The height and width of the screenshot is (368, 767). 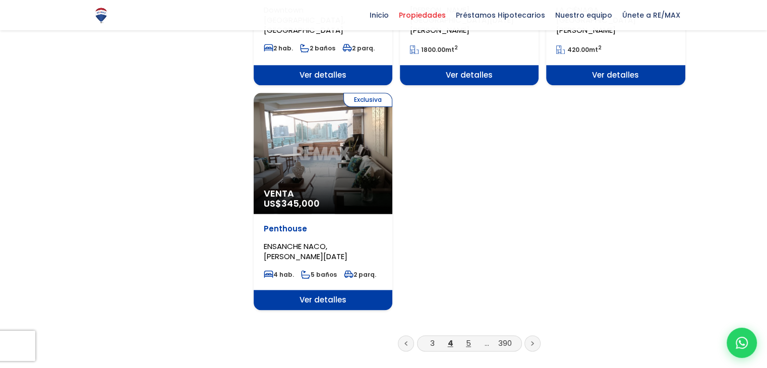 I want to click on span: 420.00, so click(x=578, y=49).